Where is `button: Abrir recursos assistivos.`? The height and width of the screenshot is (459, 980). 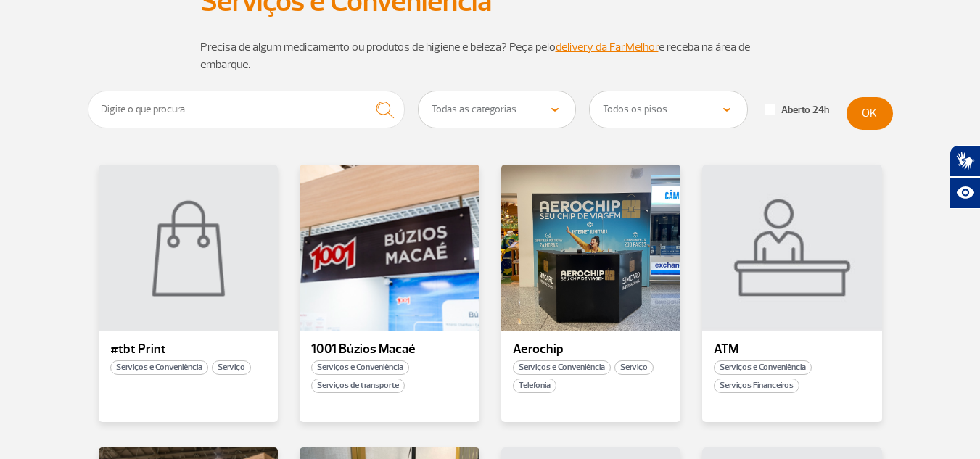
button: Abrir recursos assistivos. is located at coordinates (964, 193).